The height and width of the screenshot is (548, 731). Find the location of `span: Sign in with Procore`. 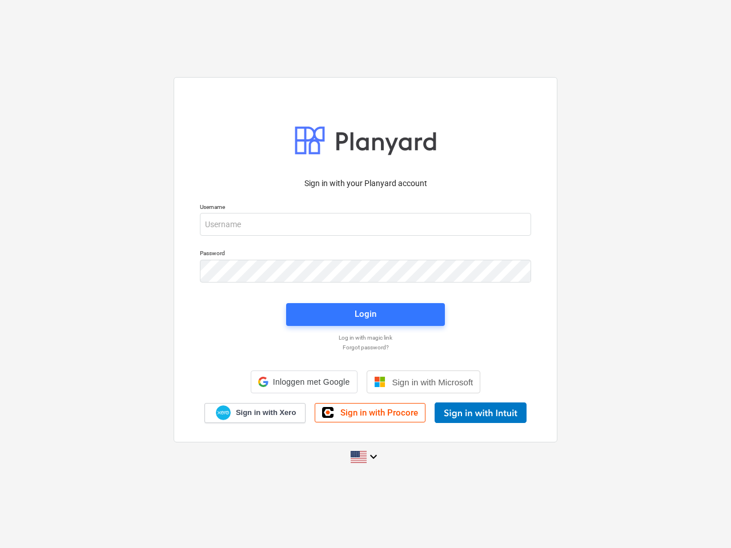

span: Sign in with Procore is located at coordinates (379, 413).